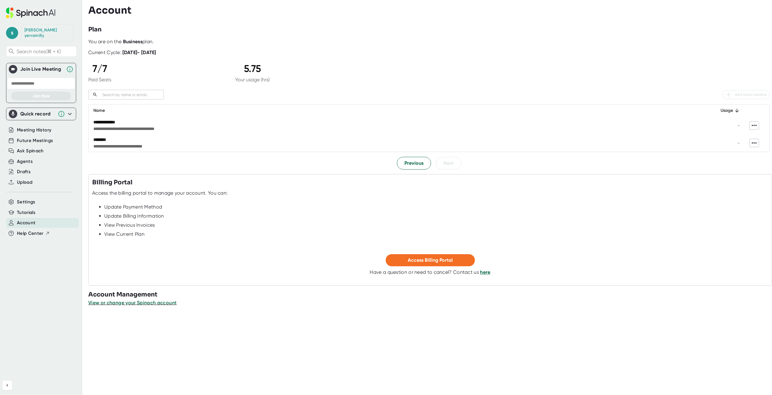 This screenshot has height=395, width=772. What do you see at coordinates (449, 163) in the screenshot?
I see `span: Next` at bounding box center [449, 163].